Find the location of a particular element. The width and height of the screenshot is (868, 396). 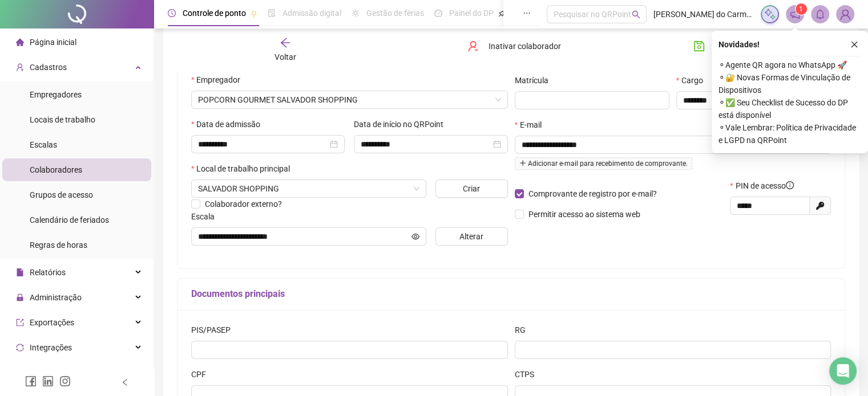

span: left is located at coordinates (125, 383).